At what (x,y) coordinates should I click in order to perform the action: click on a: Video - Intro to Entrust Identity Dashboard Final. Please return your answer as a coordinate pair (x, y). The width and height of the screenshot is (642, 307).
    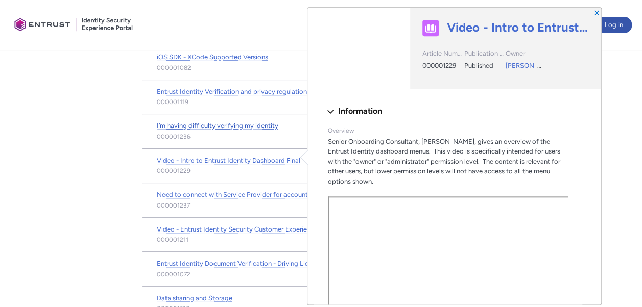
    Looking at the image, I should click on (518, 28).